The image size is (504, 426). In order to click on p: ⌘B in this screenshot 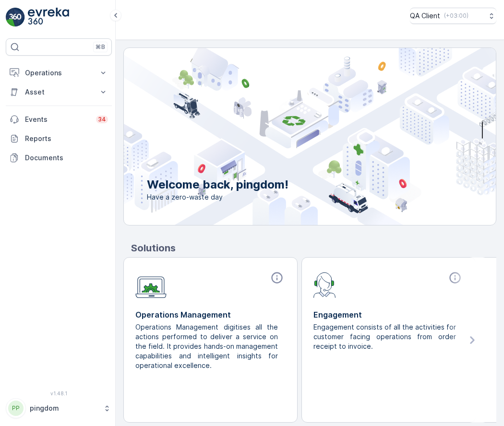, I will do `click(100, 47)`.